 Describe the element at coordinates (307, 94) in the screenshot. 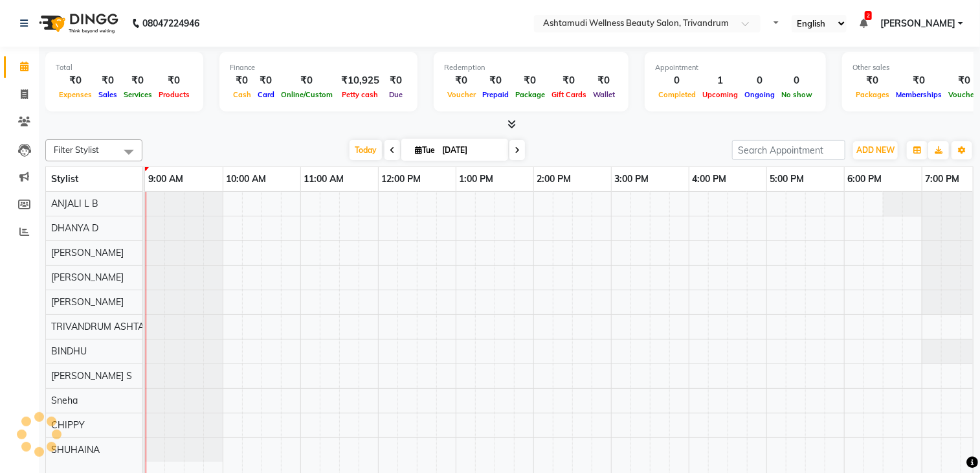

I see `span: Online/Custom` at that location.